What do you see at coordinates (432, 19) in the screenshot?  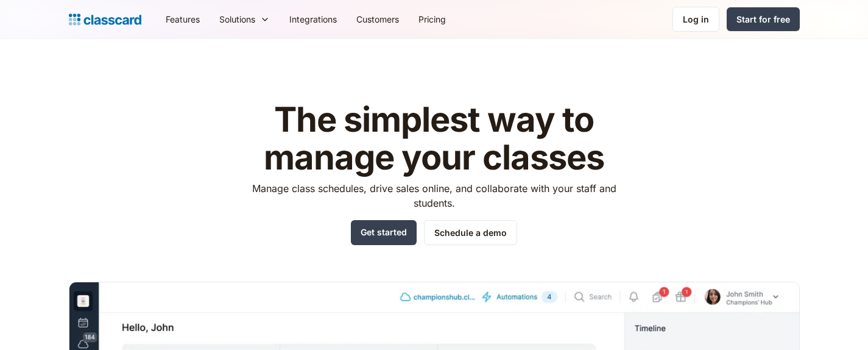 I see `a: Pricing` at bounding box center [432, 19].